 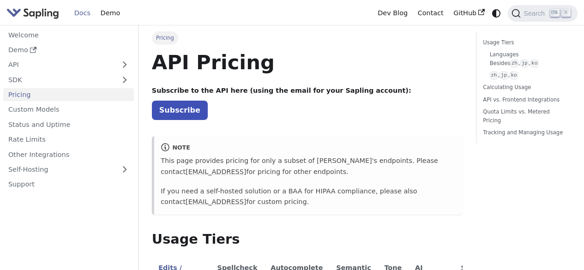 What do you see at coordinates (125, 65) in the screenshot?
I see `button: Expand sidebar category 'API'` at bounding box center [125, 65].